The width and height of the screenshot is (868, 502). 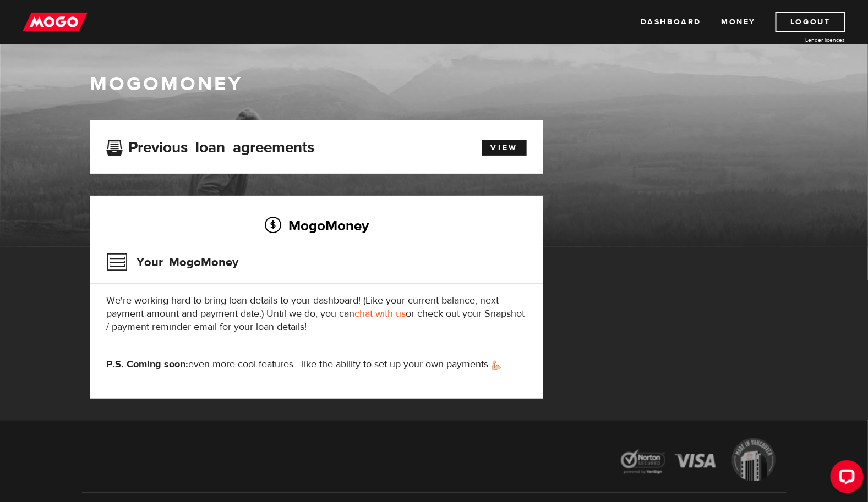 I want to click on button: Open LiveChat chat widget, so click(x=26, y=21).